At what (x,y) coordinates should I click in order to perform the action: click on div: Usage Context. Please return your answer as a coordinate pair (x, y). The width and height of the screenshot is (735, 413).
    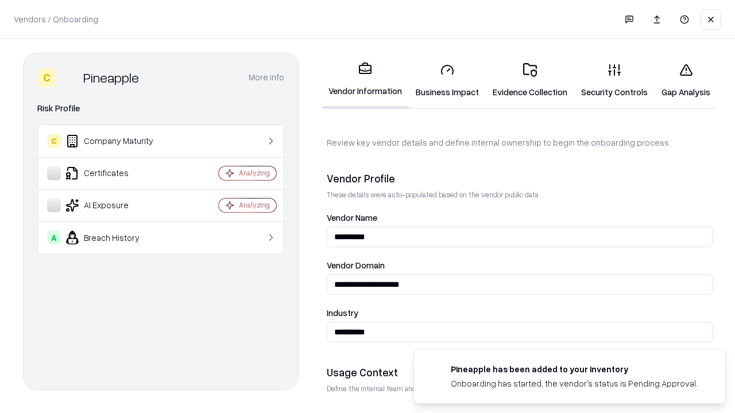
    Looking at the image, I should click on (520, 373).